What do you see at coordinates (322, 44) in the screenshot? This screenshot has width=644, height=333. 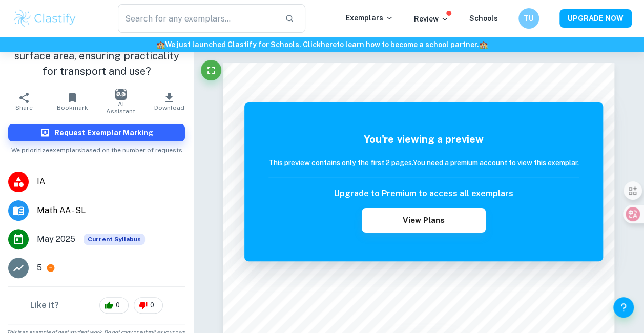 I see `h6: We just launched Clastify for Schools. Click to learn how to become a school partner.` at bounding box center [322, 44].